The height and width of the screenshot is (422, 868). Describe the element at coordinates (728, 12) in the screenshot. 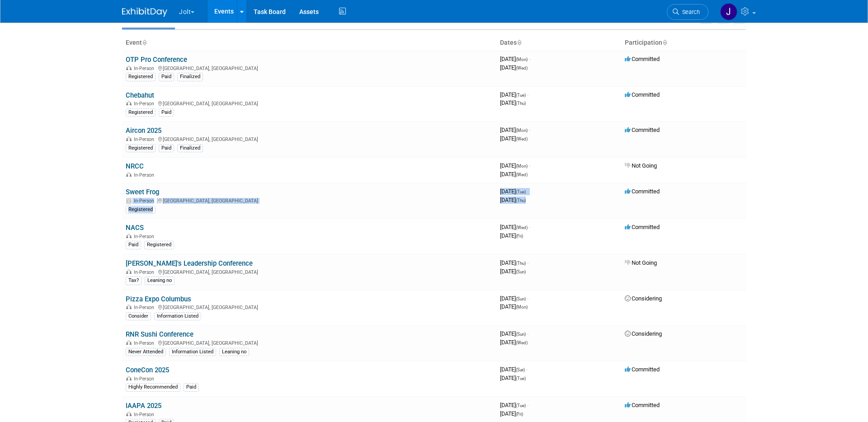

I see `img: Jeshua Anderson` at that location.